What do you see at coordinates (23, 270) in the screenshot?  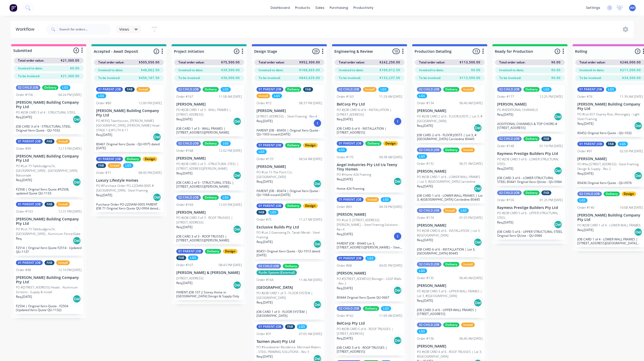 I see `div: Order #98` at bounding box center [23, 270].